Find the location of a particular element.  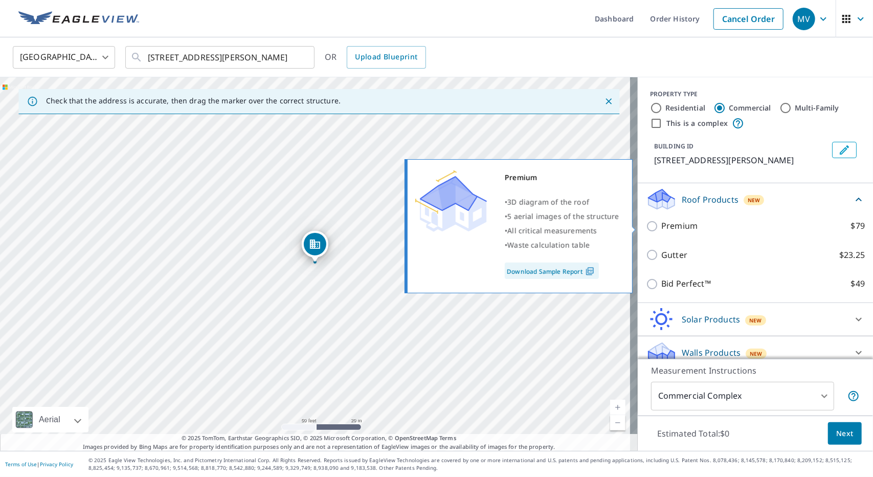

label: This is a complex is located at coordinates (697, 123).